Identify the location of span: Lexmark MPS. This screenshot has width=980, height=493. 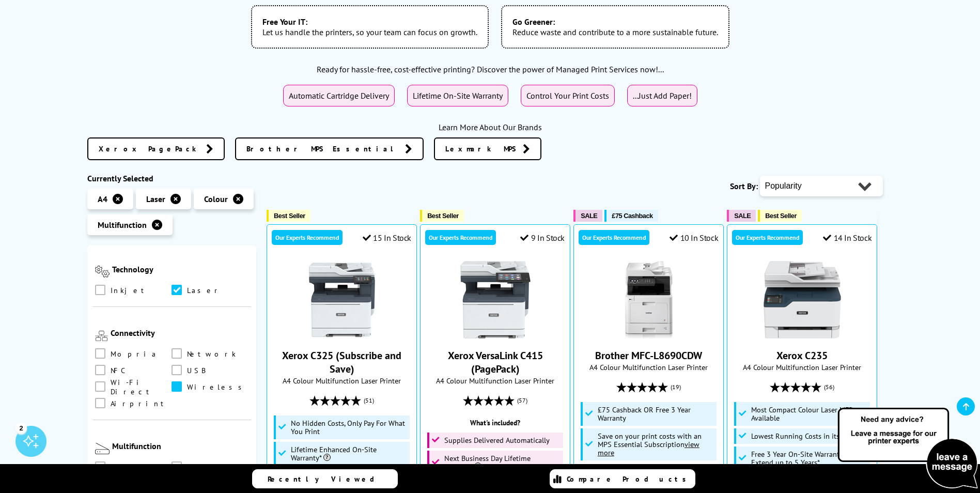
(481, 149).